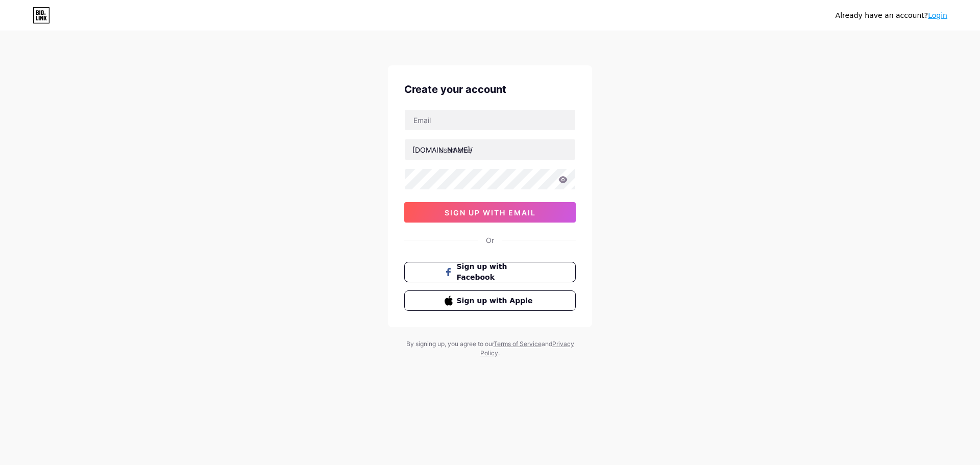  I want to click on div: Or, so click(490, 240).